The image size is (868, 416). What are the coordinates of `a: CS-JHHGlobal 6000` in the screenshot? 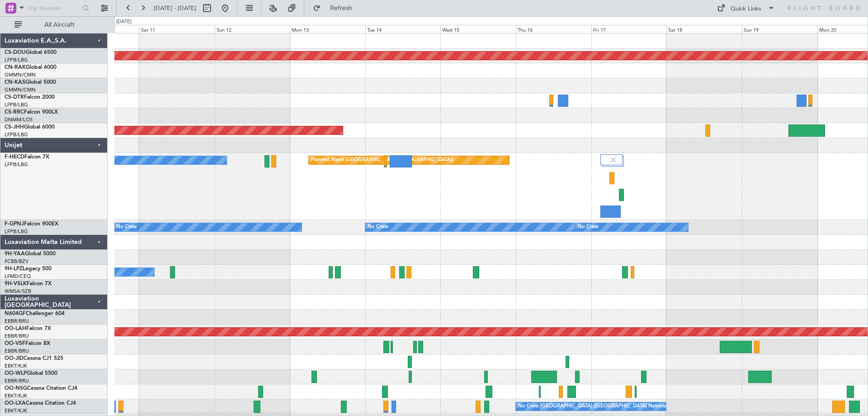 It's located at (29, 127).